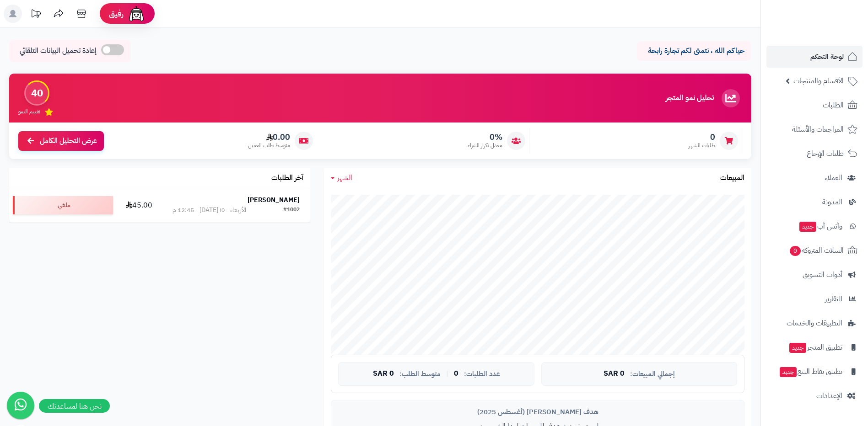 This screenshot has width=868, height=426. What do you see at coordinates (342, 178) in the screenshot?
I see `a: الشهر` at bounding box center [342, 178].